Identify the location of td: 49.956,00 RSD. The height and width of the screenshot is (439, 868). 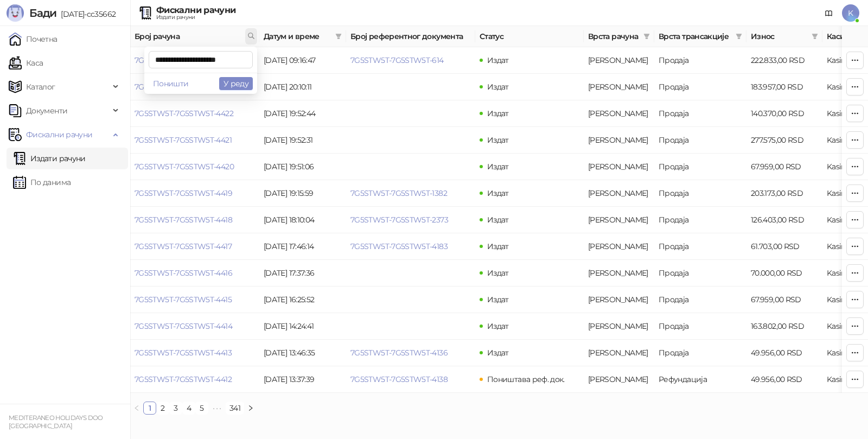
(785, 379).